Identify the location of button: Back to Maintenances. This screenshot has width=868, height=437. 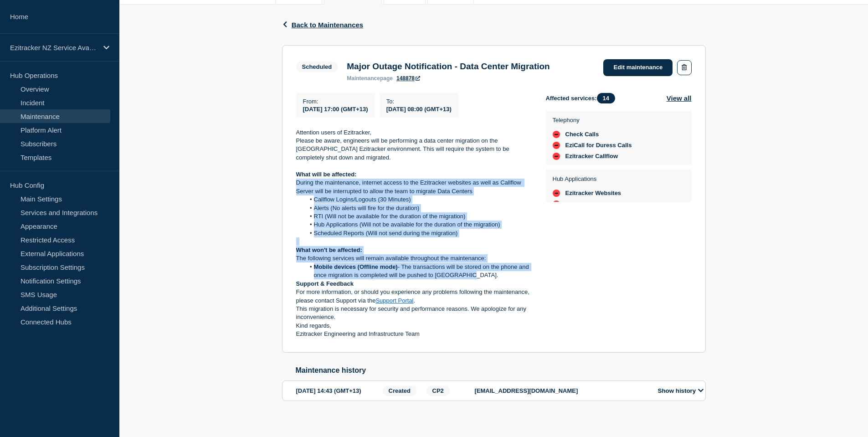
(323, 25).